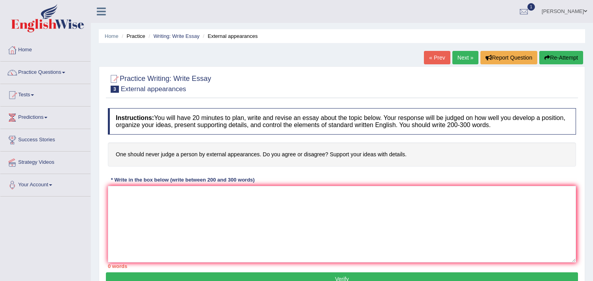  I want to click on span: 1, so click(531, 7).